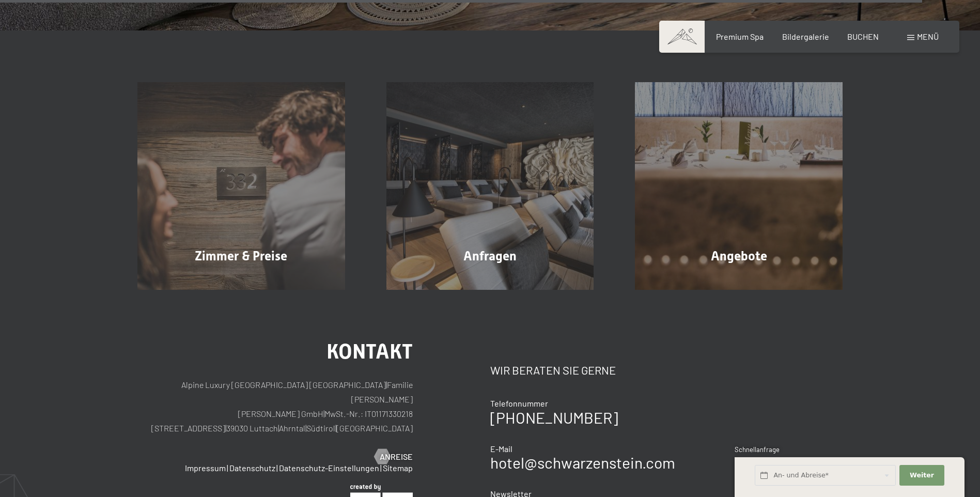  I want to click on span: Anfragen, so click(490, 256).